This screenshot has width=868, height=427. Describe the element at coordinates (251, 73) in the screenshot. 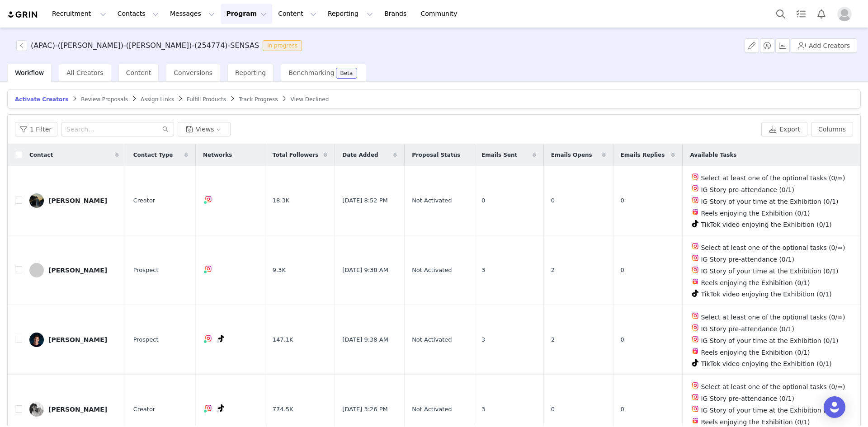

I see `span: Reporting` at that location.